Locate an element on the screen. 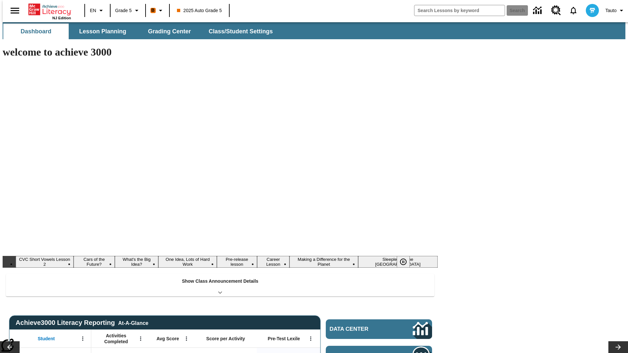 The width and height of the screenshot is (628, 353). span: NJ Edition is located at coordinates (61, 18).